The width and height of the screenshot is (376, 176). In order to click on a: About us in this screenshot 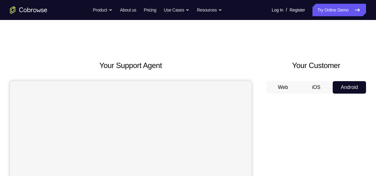, I will do `click(128, 10)`.